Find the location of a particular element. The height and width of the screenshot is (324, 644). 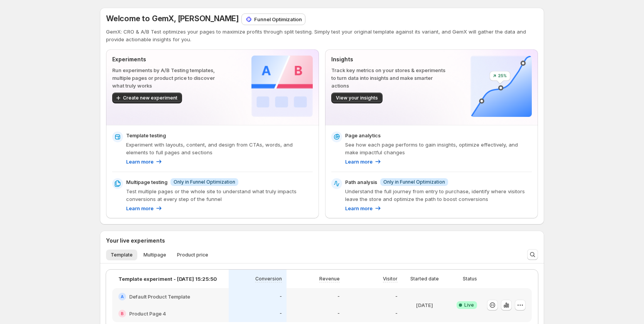

p: Conversion is located at coordinates (268, 279).